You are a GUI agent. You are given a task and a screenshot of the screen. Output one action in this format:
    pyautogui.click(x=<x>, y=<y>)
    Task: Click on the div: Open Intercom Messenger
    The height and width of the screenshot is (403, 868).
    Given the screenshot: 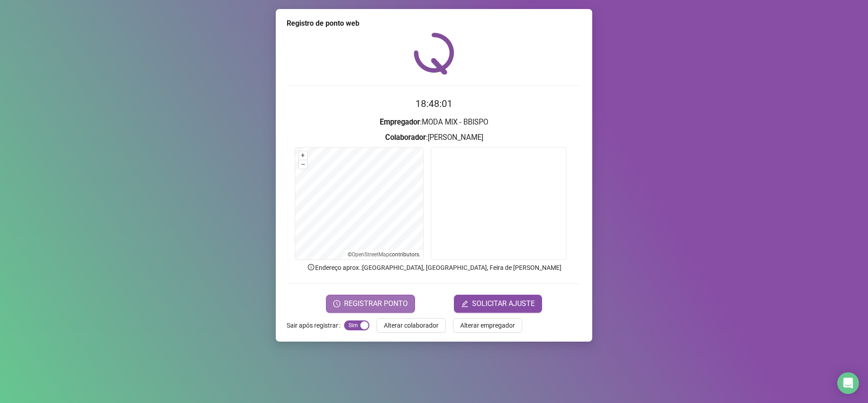 What is the action you would take?
    pyautogui.click(x=849, y=384)
    